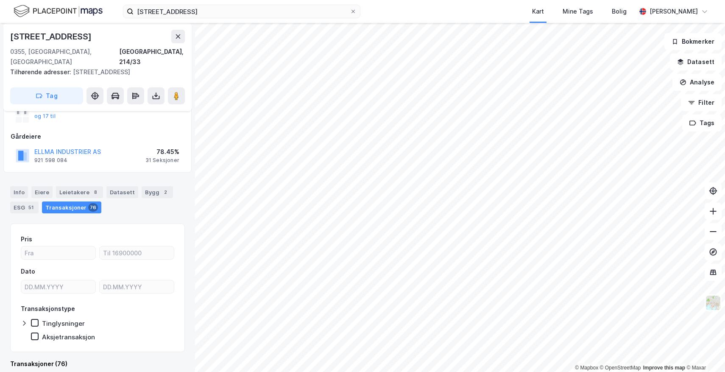 The image size is (725, 372). What do you see at coordinates (47, 96) in the screenshot?
I see `button: Tag` at bounding box center [47, 96].